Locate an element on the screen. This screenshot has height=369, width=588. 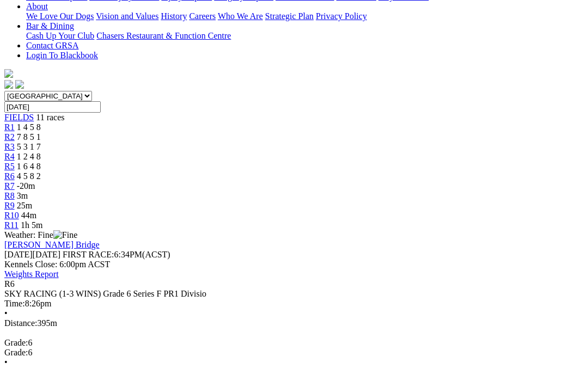
a: We Love Our Dogs is located at coordinates (60, 16).